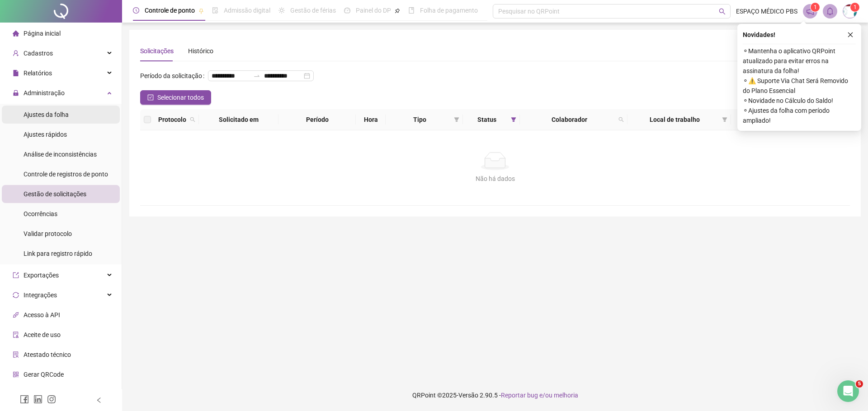 Image resolution: width=868 pixels, height=411 pixels. What do you see at coordinates (16, 53) in the screenshot?
I see `span: user-add` at bounding box center [16, 53].